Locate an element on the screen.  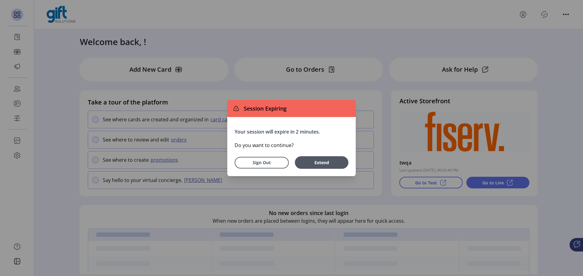
span: Sign Out is located at coordinates (262, 162).